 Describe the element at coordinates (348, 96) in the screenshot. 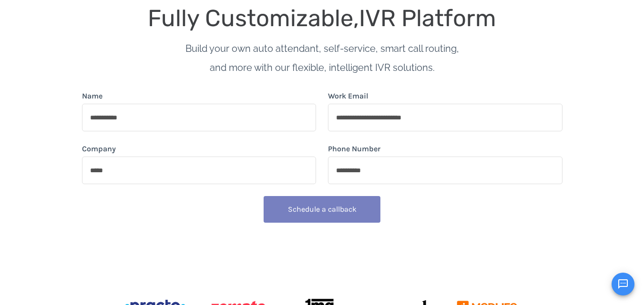

I see `label: Work Email` at that location.